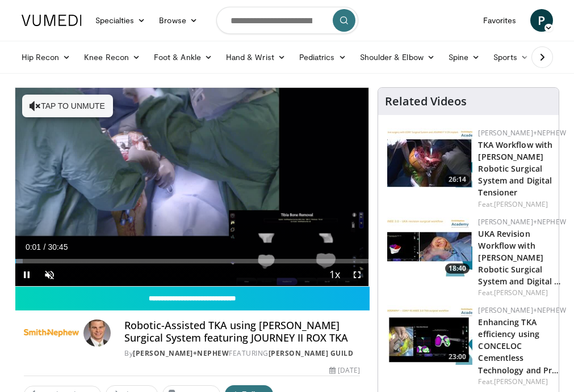 This screenshot has width=574, height=392. What do you see at coordinates (457, 357) in the screenshot?
I see `span: 23:00` at bounding box center [457, 357].